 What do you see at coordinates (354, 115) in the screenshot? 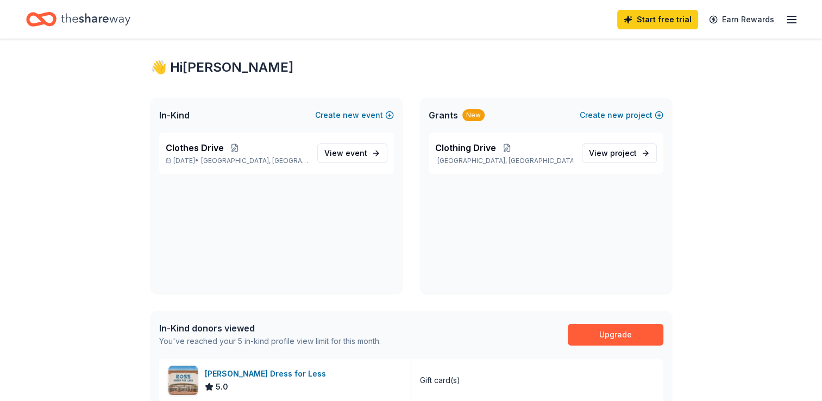
I see `button: Createnewevent` at bounding box center [354, 115].